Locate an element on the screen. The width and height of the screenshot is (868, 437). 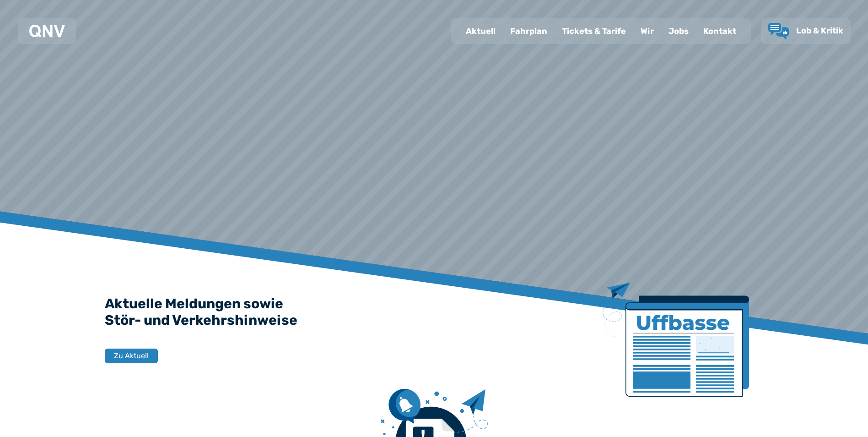
a: Lob & Kritik is located at coordinates (806, 31).